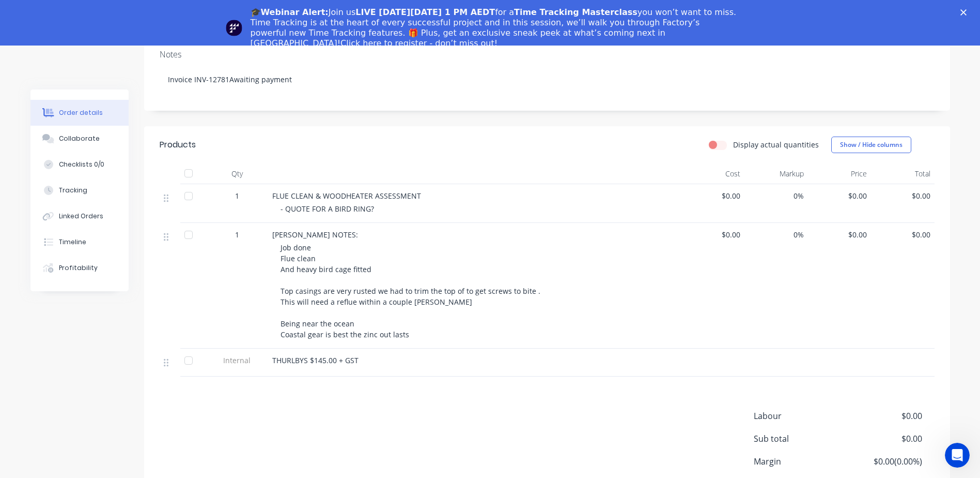  Describe the element at coordinates (79, 242) in the screenshot. I see `button: Timeline` at that location.